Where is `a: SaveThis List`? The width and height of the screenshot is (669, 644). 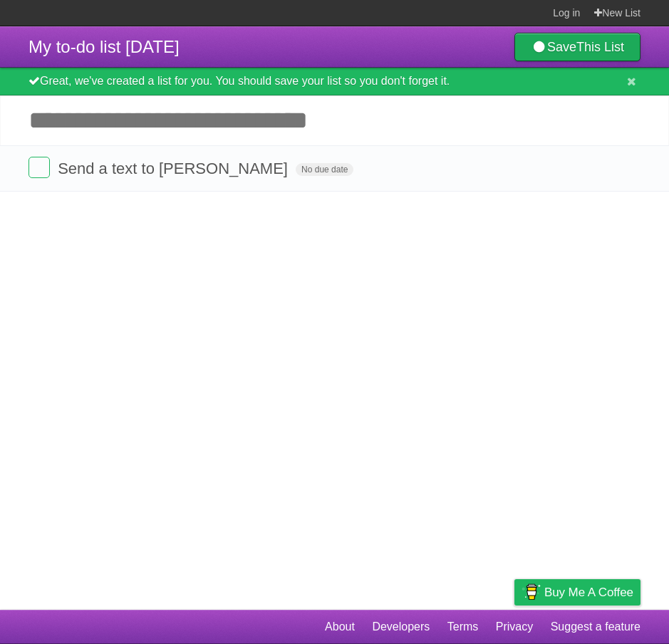
a: SaveThis List is located at coordinates (577, 47).